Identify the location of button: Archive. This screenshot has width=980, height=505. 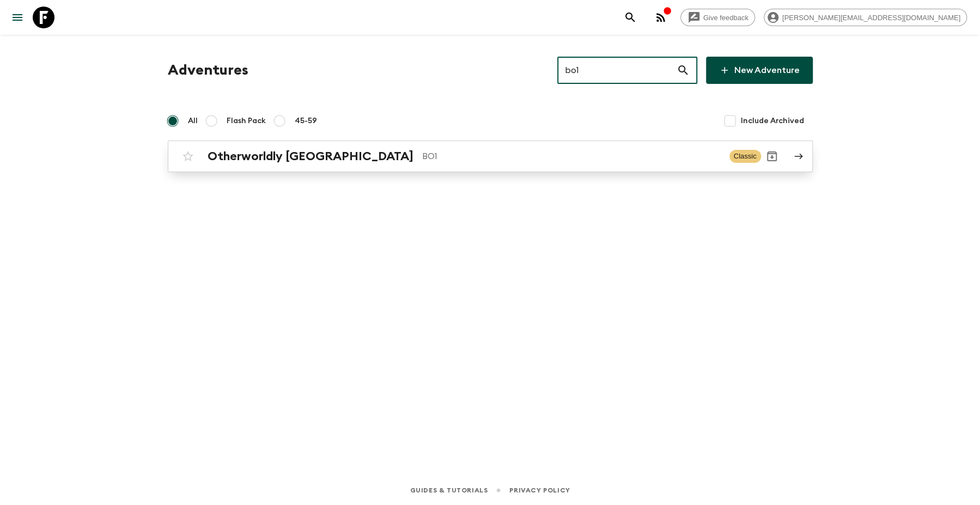
(771, 156).